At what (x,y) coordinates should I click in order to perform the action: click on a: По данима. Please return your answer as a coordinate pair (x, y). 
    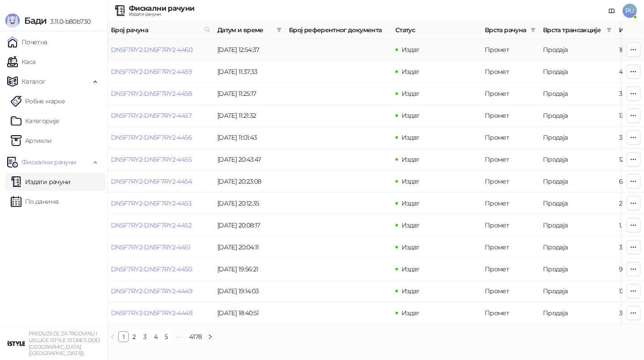
    Looking at the image, I should click on (34, 201).